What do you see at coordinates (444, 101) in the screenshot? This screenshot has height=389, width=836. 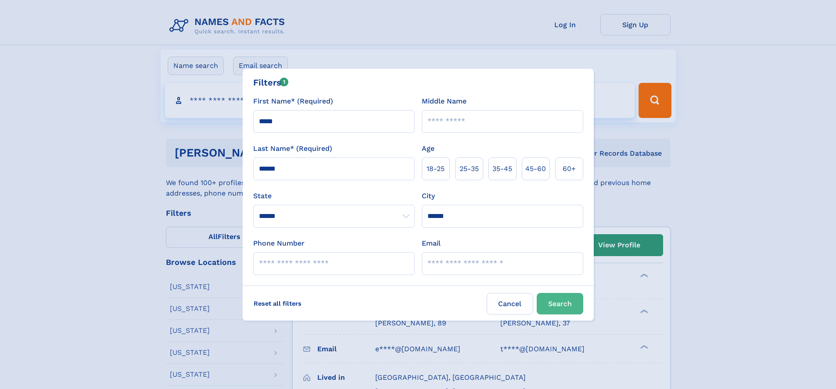 I see `label: Middle Name` at bounding box center [444, 101].